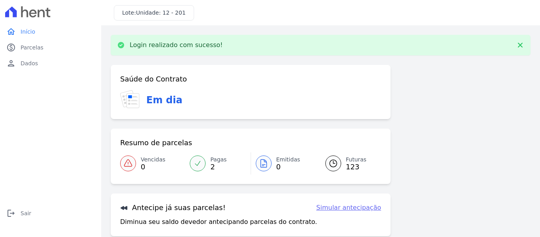 Image resolution: width=540 pixels, height=237 pixels. I want to click on i: paid, so click(11, 47).